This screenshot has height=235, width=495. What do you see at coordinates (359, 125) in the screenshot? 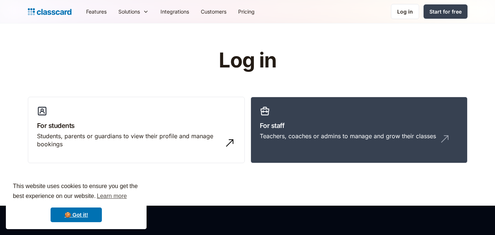
I see `h3: For staff` at bounding box center [359, 125].